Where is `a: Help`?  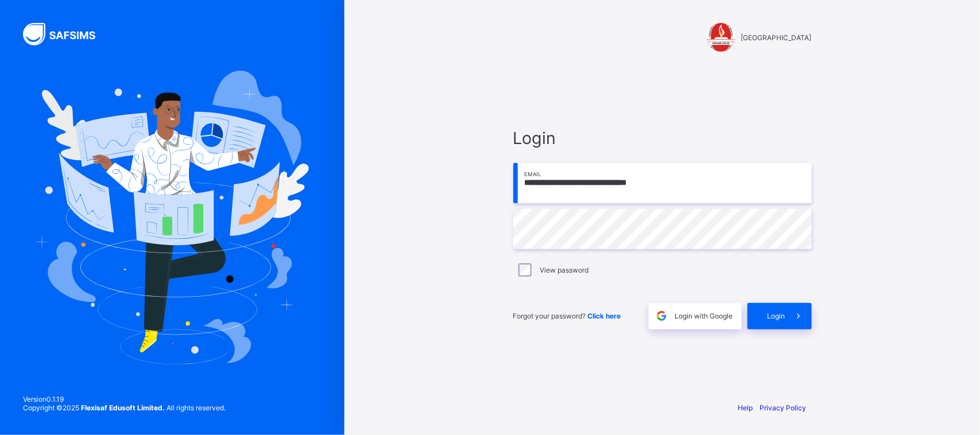 a: Help is located at coordinates (746, 407).